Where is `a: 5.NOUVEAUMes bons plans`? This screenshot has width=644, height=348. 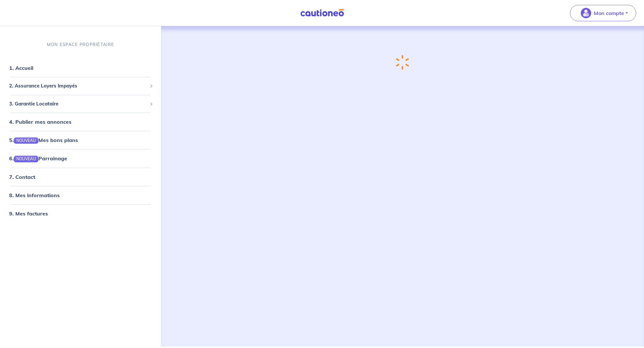
a: 5.NOUVEAUMes bons plans is located at coordinates (44, 140).